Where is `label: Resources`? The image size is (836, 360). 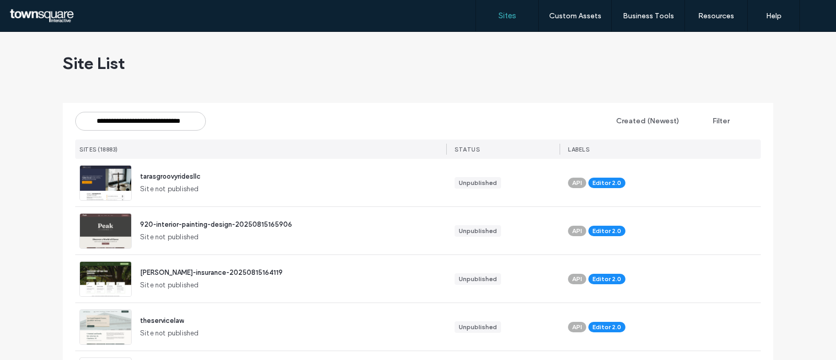 label: Resources is located at coordinates (716, 16).